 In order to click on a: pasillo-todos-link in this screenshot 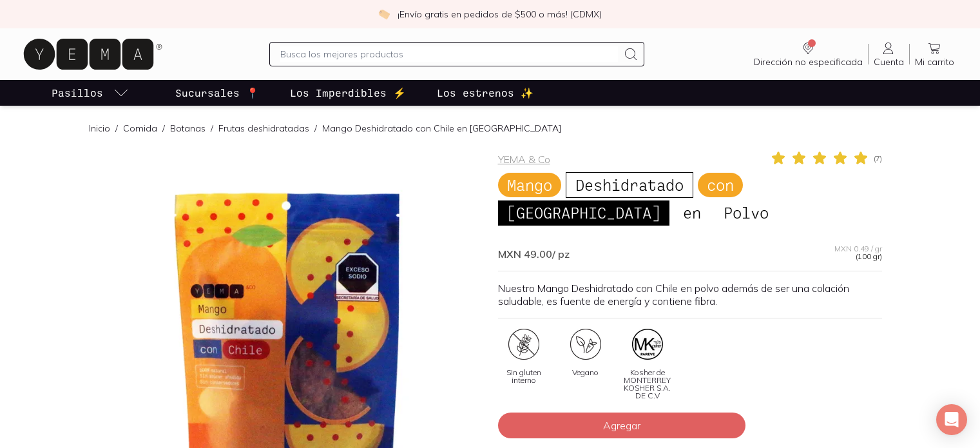, I will do `click(90, 93)`.